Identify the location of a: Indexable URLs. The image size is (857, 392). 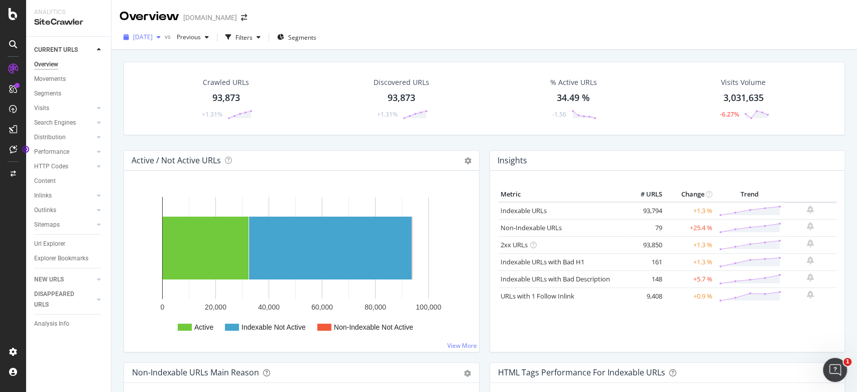
(524, 210).